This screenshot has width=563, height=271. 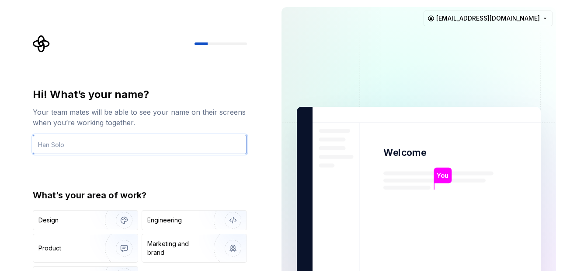 I want to click on div: Engineering, so click(x=164, y=220).